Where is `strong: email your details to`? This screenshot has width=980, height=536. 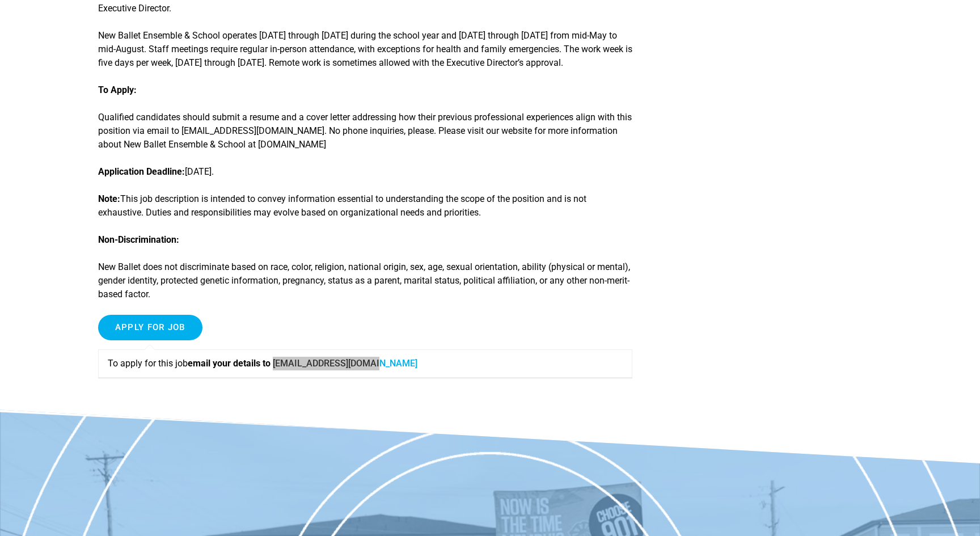 strong: email your details to is located at coordinates (229, 363).